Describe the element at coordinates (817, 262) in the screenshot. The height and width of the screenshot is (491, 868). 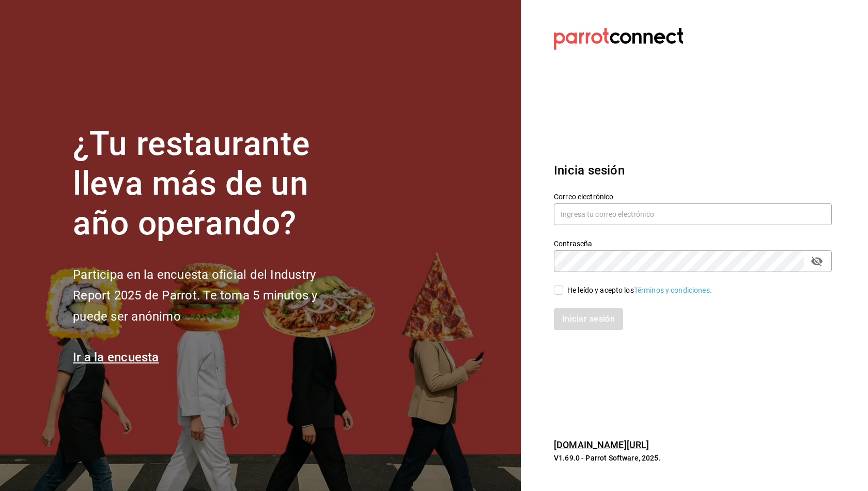
I see `button: passwordField` at that location.